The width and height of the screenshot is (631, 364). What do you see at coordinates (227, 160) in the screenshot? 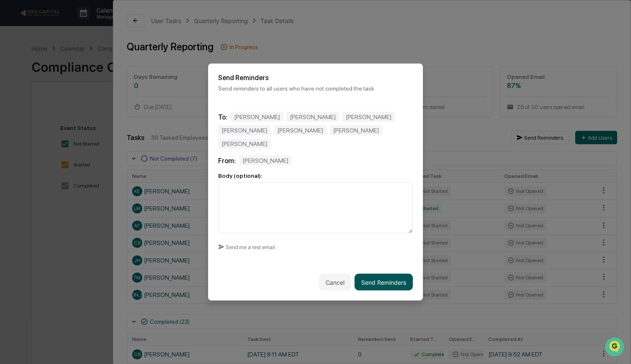
I see `span: From:` at bounding box center [227, 160].